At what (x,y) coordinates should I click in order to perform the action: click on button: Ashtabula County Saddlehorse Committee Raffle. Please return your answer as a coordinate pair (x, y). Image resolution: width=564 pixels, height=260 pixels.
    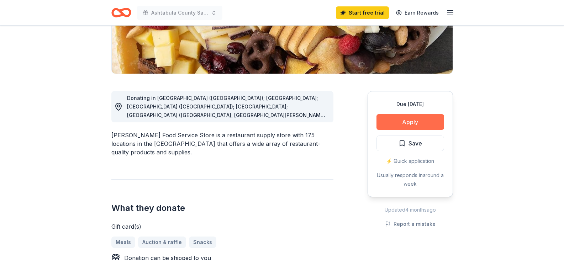
    Looking at the image, I should click on (180, 13).